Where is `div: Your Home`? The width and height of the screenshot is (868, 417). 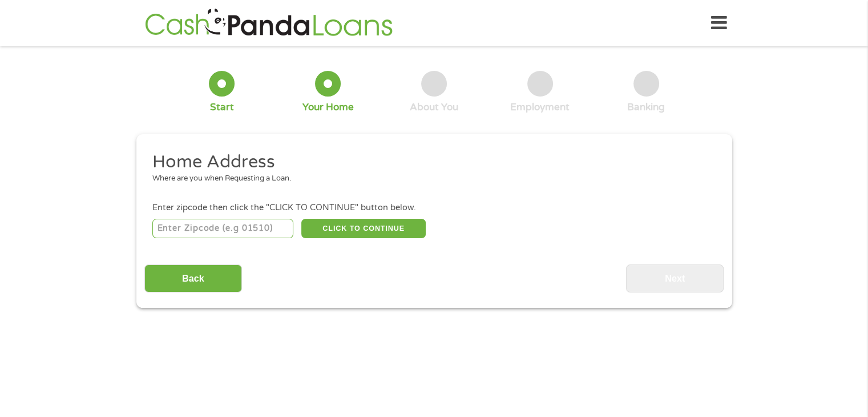
div: Your Home is located at coordinates (328, 107).